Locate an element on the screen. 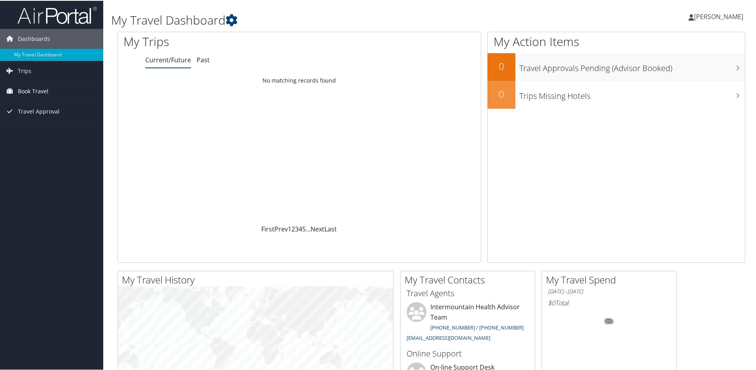 The height and width of the screenshot is (370, 756). a: 2 is located at coordinates (293, 228).